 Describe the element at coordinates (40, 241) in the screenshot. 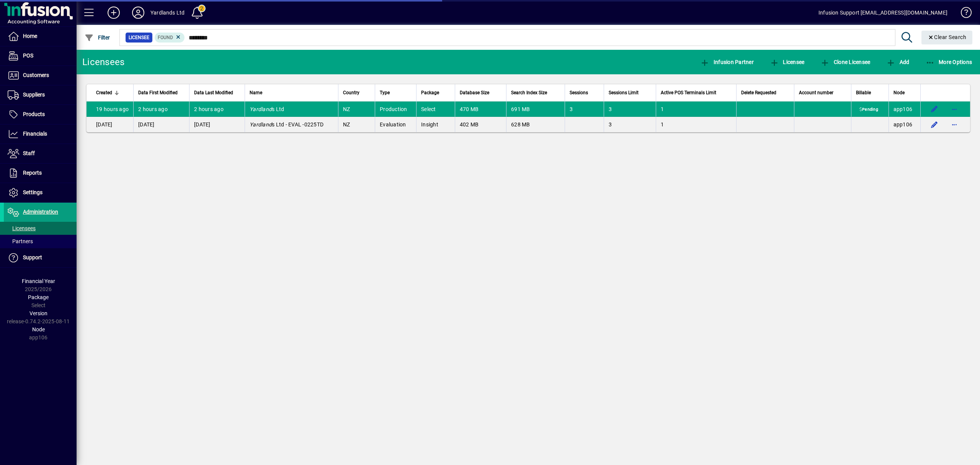

I see `a: Partners` at that location.